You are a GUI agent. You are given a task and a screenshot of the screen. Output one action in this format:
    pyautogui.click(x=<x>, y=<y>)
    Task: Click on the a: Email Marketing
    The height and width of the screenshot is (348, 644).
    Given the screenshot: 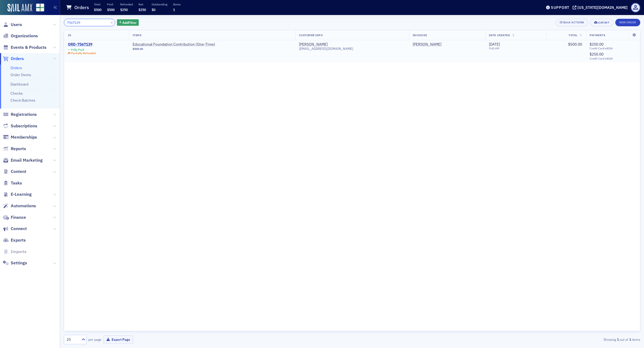 What is the action you would take?
    pyautogui.click(x=23, y=160)
    